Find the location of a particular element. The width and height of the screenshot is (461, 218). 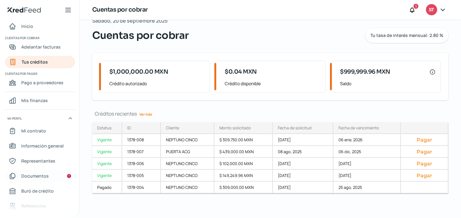

div: 06 dic, 2025 is located at coordinates (367, 152).